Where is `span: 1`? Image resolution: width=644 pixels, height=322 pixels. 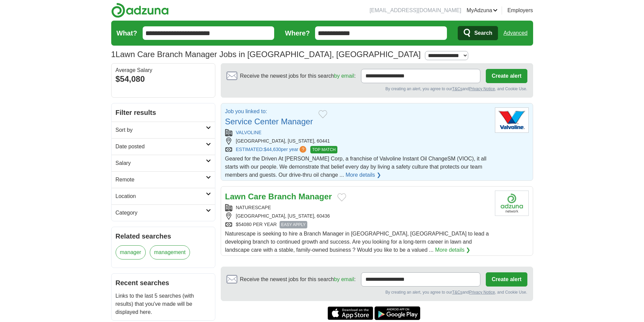
span: 1 is located at coordinates (113, 54).